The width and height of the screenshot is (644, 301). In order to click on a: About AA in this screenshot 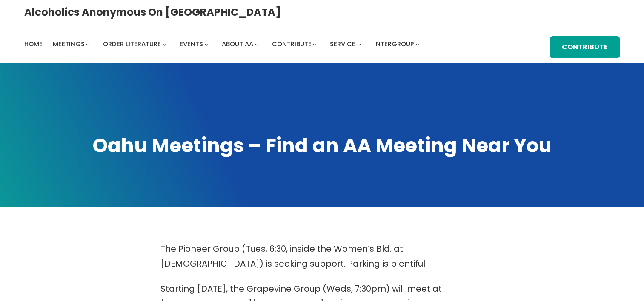, I will do `click(237, 44)`.